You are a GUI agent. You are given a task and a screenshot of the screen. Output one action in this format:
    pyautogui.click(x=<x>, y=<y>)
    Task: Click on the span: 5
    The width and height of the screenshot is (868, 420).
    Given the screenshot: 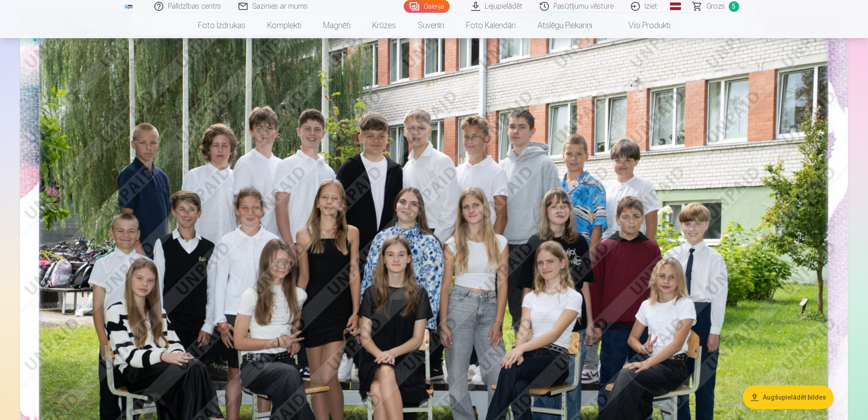 What is the action you would take?
    pyautogui.click(x=734, y=7)
    